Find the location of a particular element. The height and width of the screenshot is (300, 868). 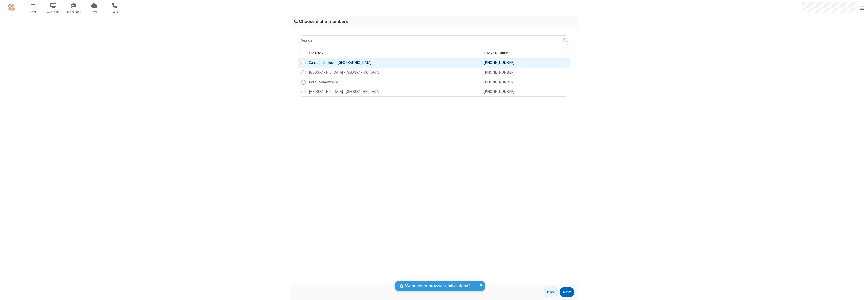

button: Next is located at coordinates (566, 292).